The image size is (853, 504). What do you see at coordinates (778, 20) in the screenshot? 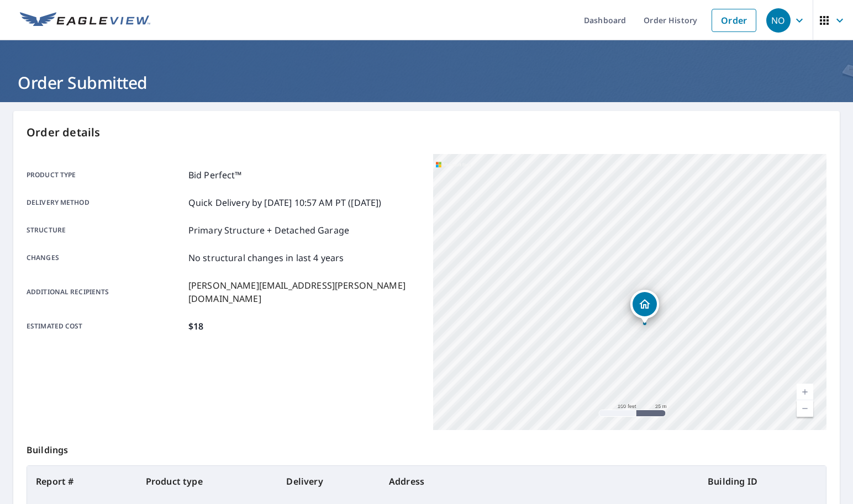
I see `div: NO` at bounding box center [778, 20].